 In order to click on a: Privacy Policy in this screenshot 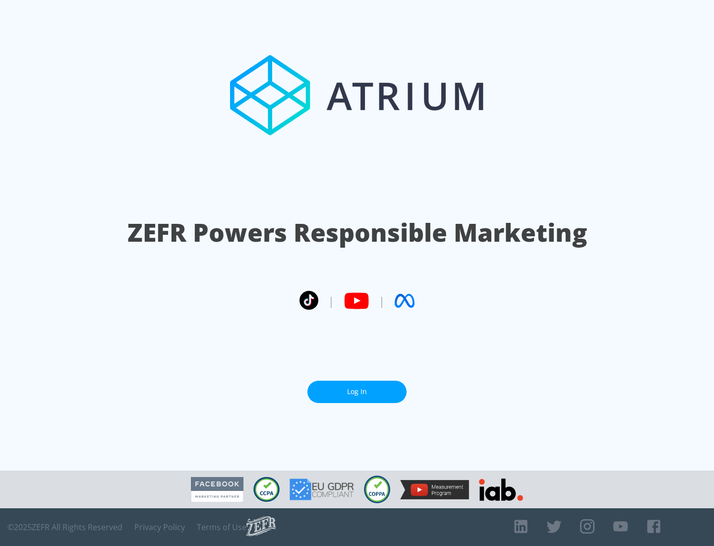, I will do `click(160, 527)`.